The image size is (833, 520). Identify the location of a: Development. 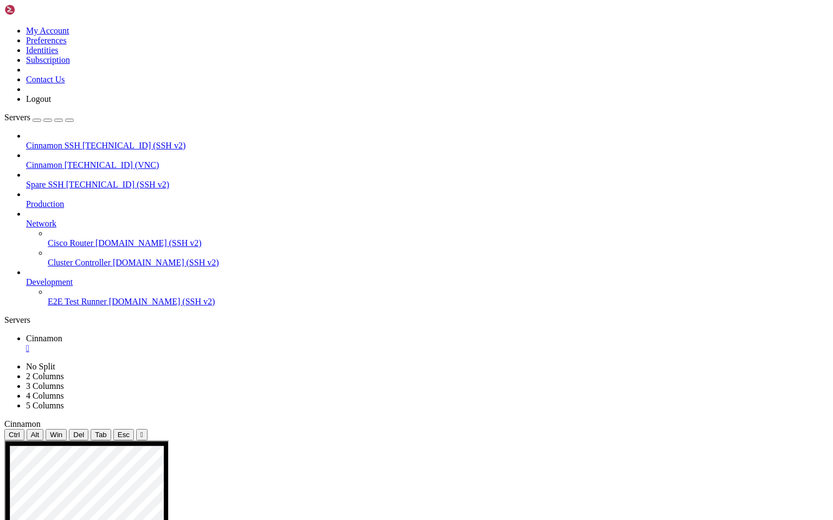
(427, 282).